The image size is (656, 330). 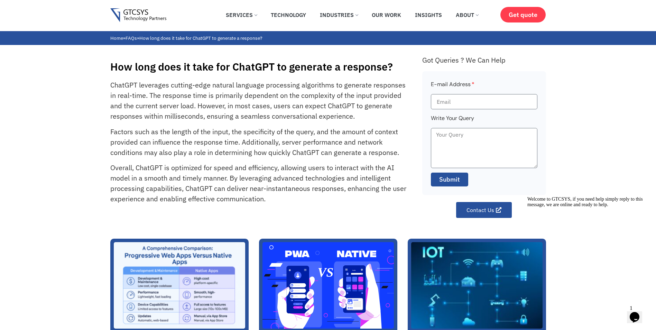 What do you see at coordinates (450, 180) in the screenshot?
I see `span: Submit` at bounding box center [450, 180].